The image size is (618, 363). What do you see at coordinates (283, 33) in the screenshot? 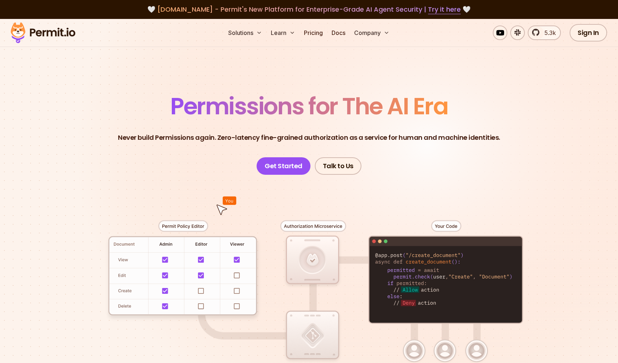
I see `button: Learn` at bounding box center [283, 33].